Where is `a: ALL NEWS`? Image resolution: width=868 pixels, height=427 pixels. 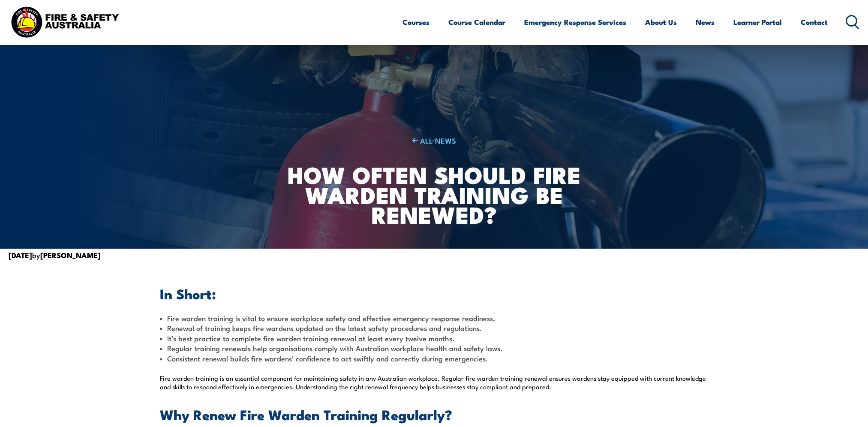 a: ALL NEWS is located at coordinates (434, 140).